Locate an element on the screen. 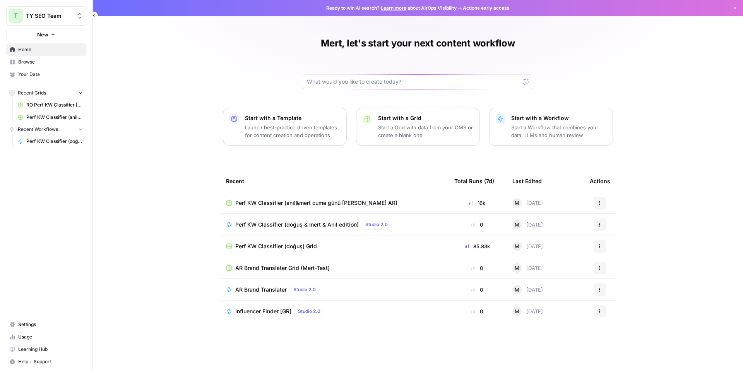 The height and width of the screenshot is (371, 743). span: T is located at coordinates (16, 16).